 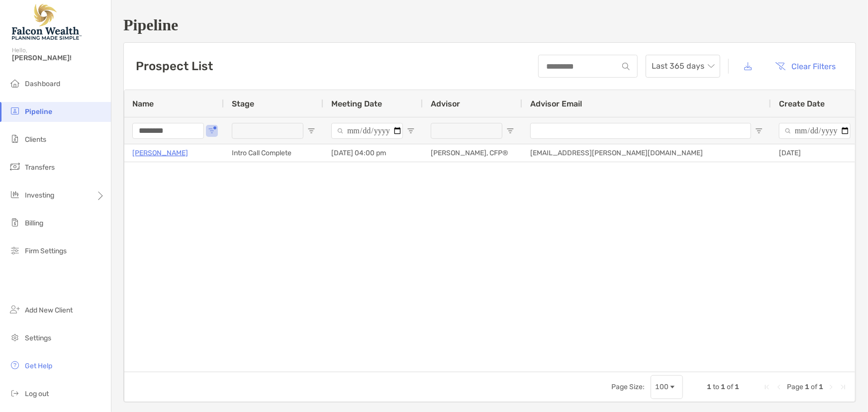 What do you see at coordinates (39, 195) in the screenshot?
I see `span: Investing` at bounding box center [39, 195].